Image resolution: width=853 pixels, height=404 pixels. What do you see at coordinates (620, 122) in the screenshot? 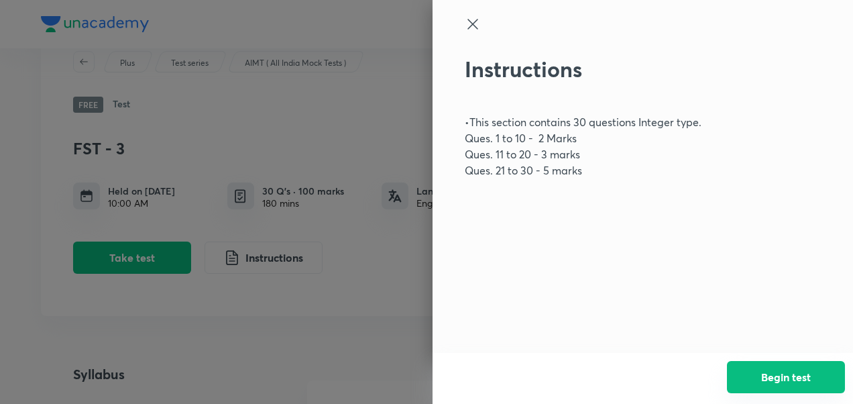
I see `p: •This section contains 30 questions Integer type.` at bounding box center [620, 122].